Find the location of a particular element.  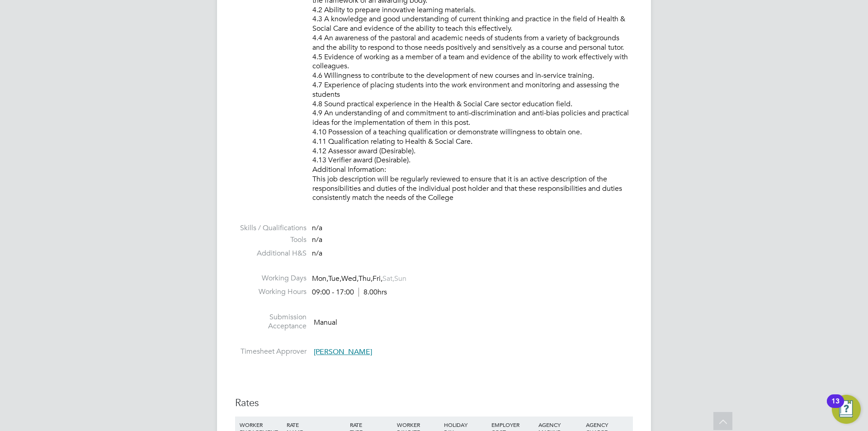

div: 13 is located at coordinates (835, 407).